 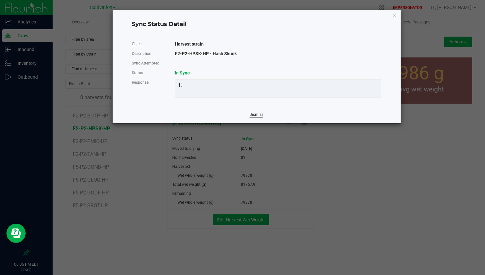 I want to click on div: Sync Attempted, so click(x=148, y=63).